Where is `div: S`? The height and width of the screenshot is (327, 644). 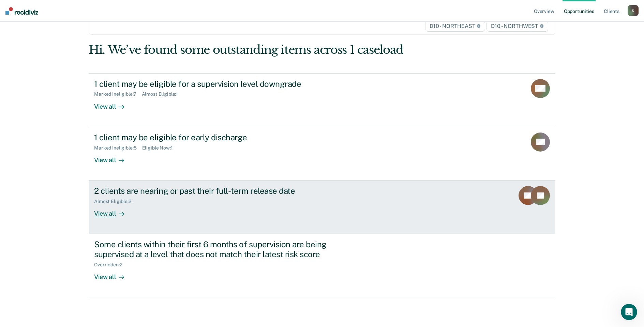
div: S is located at coordinates (633, 11).